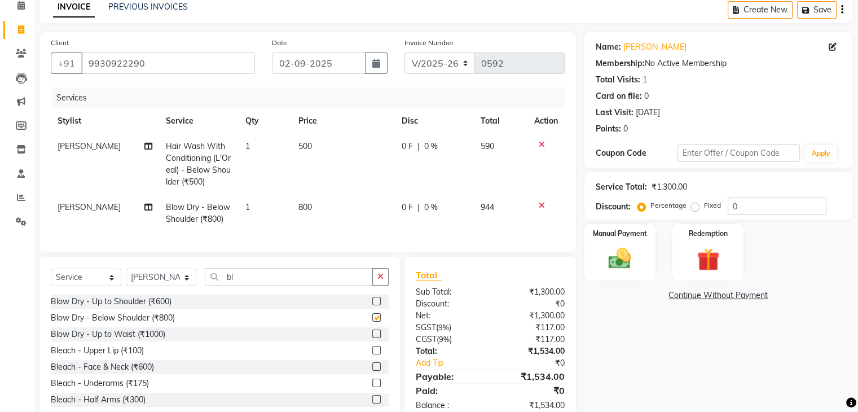 This screenshot has height=412, width=858. What do you see at coordinates (105, 121) in the screenshot?
I see `th: Stylist` at bounding box center [105, 121].